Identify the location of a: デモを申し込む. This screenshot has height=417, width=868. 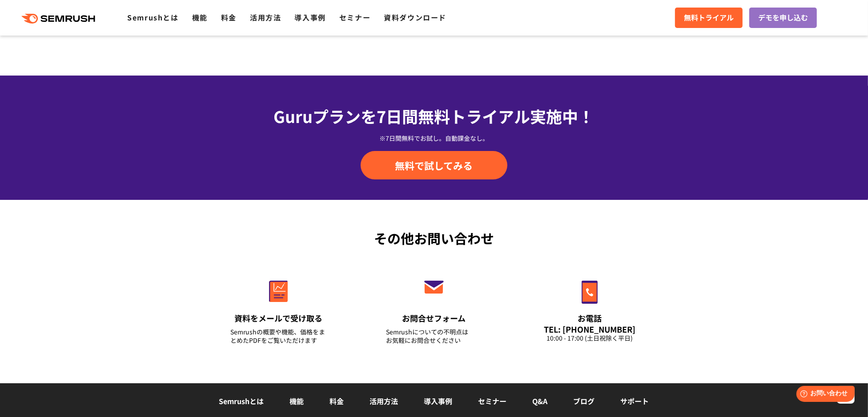
(783, 18).